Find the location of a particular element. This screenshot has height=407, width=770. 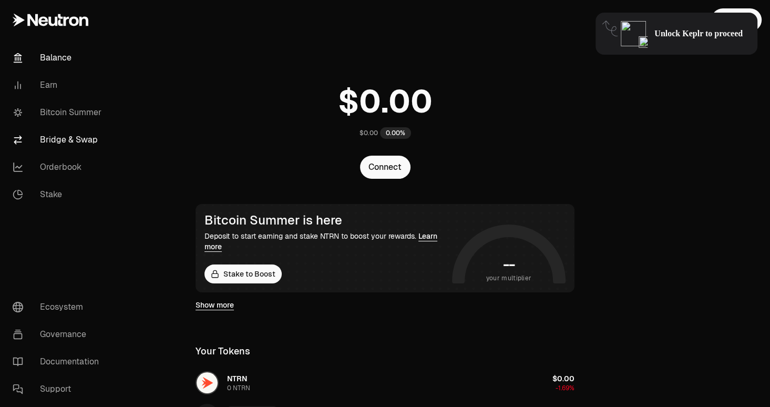

div: $0.00 is located at coordinates (369, 133).